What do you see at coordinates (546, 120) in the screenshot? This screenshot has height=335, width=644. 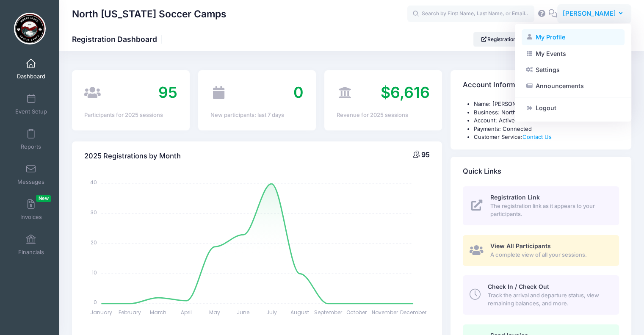 I see `li: Account: Active` at bounding box center [546, 120].